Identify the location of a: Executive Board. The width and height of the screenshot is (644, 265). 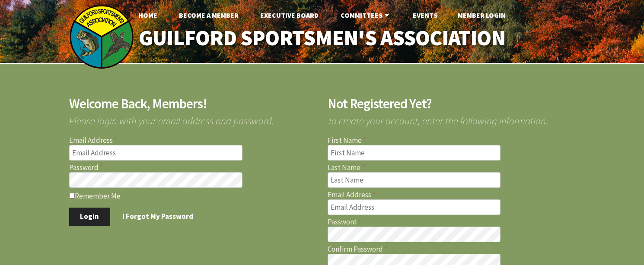
(290, 15).